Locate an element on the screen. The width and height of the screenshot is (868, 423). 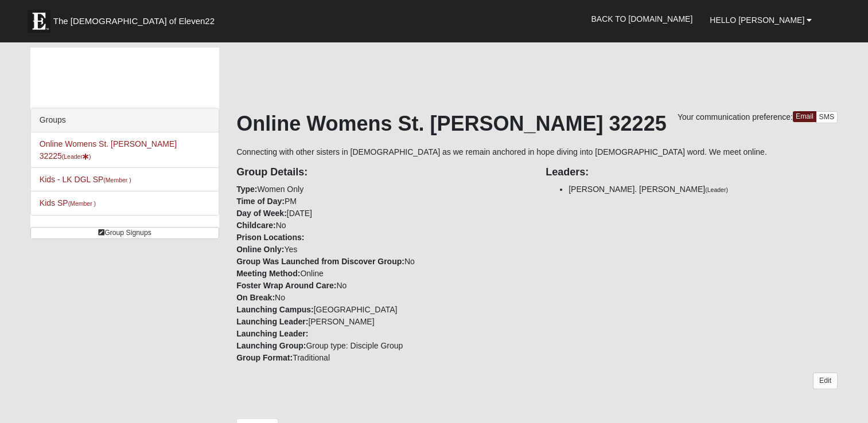
strong: Online Only: is located at coordinates (260, 249).